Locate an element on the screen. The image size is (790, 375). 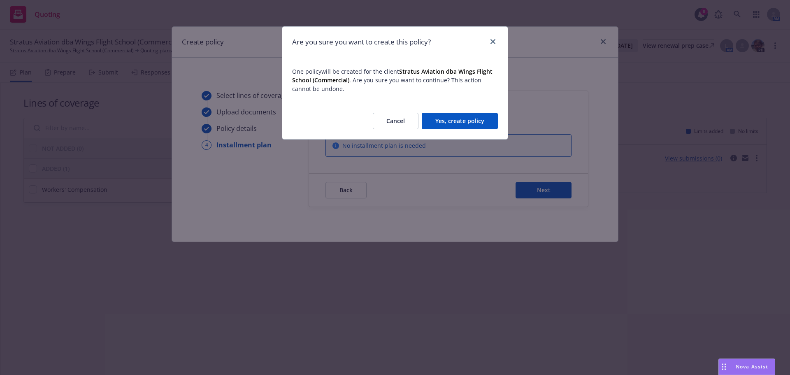
button: Yes, create policy is located at coordinates (460, 121).